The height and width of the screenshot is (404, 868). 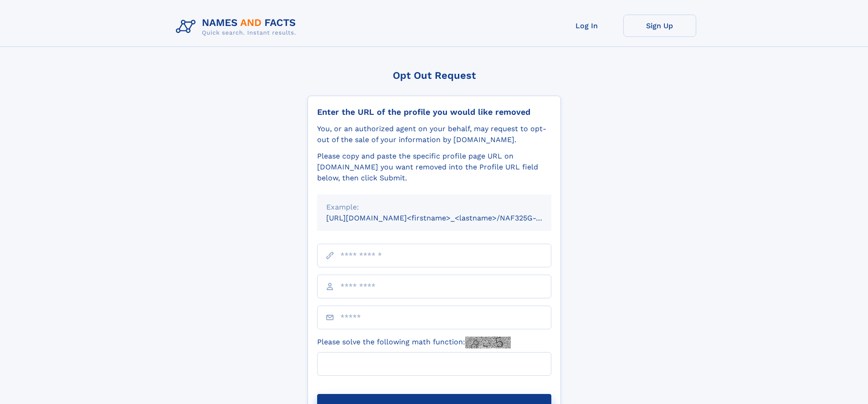 What do you see at coordinates (414, 343) in the screenshot?
I see `label: Please solve the following math function:` at bounding box center [414, 343].